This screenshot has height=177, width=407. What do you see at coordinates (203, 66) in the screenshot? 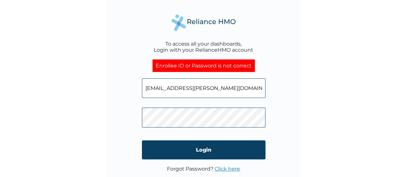
I see `div: Enrollee ID or Password is not correct` at bounding box center [203, 66].